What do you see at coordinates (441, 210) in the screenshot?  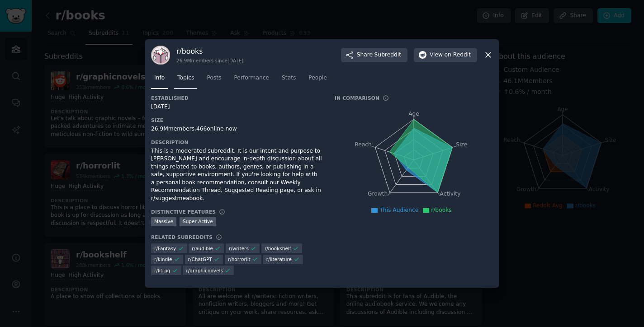 I see `span: r/books` at bounding box center [441, 210].